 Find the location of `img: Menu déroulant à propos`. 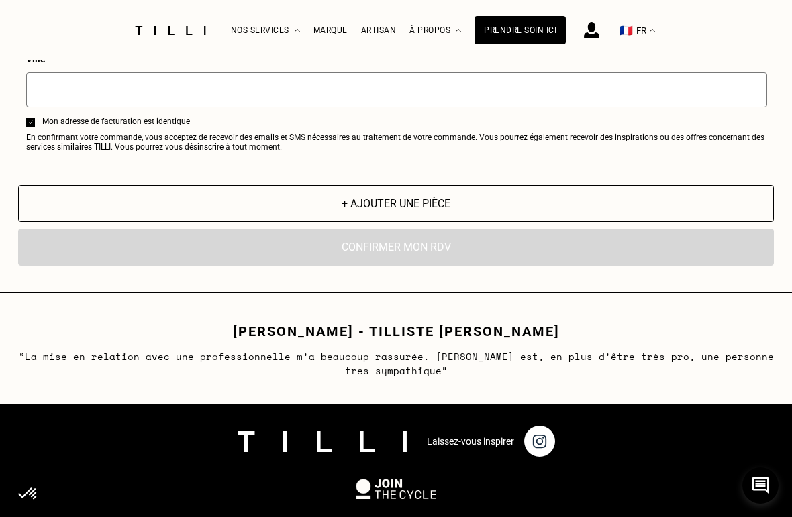

img: Menu déroulant à propos is located at coordinates (458, 30).